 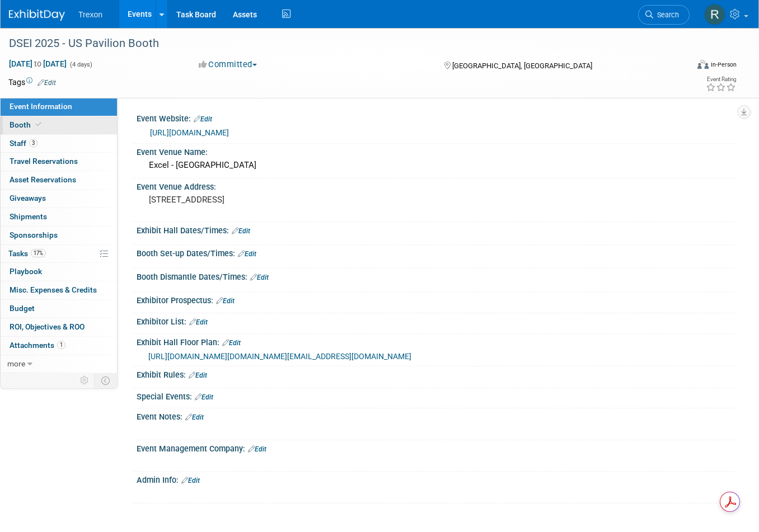 I want to click on div: Event Venue Address:, so click(x=437, y=185).